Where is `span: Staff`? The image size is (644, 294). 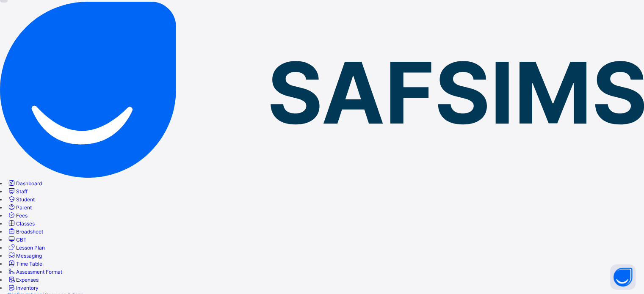 span: Staff is located at coordinates (21, 191).